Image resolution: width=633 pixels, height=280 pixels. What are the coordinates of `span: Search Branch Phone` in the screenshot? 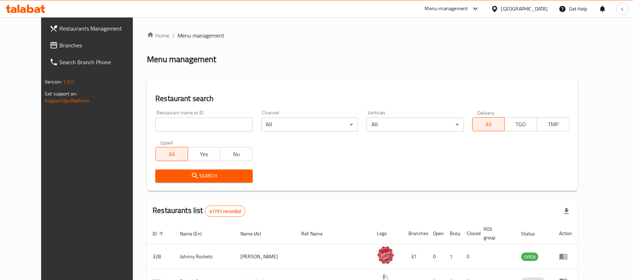 It's located at (100, 62).